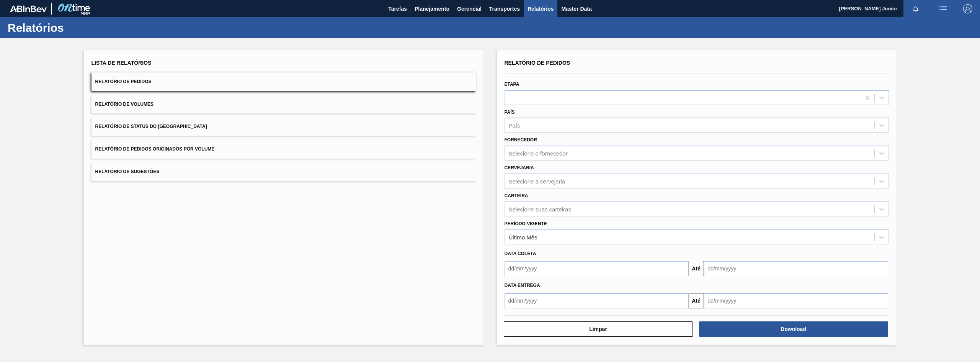 The width and height of the screenshot is (980, 362). Describe the element at coordinates (794, 329) in the screenshot. I see `button: Download` at that location.